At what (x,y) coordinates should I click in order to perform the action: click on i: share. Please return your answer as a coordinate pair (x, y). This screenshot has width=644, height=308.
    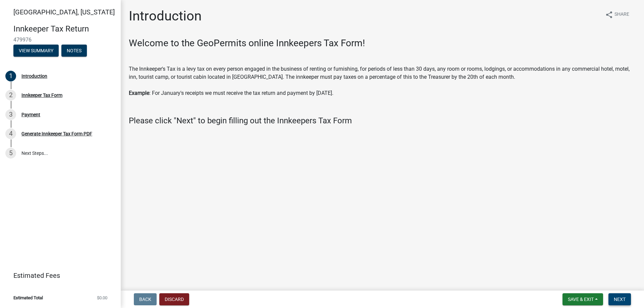
    Looking at the image, I should click on (609, 15).